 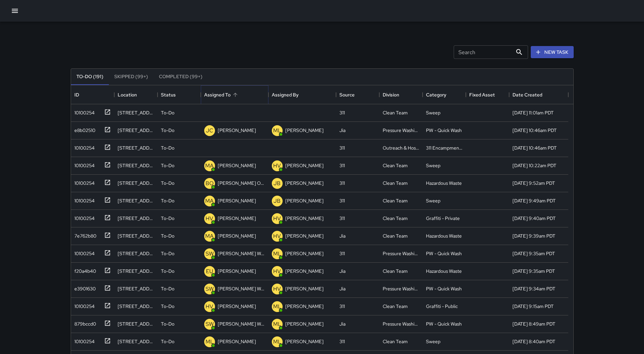 What do you see at coordinates (210, 183) in the screenshot?
I see `p: BO` at bounding box center [210, 183].